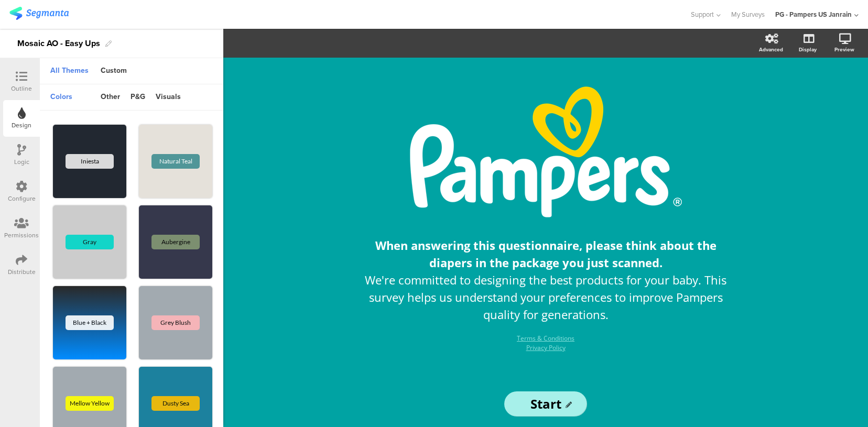 The width and height of the screenshot is (868, 427). I want to click on div: All Themes, so click(69, 71).